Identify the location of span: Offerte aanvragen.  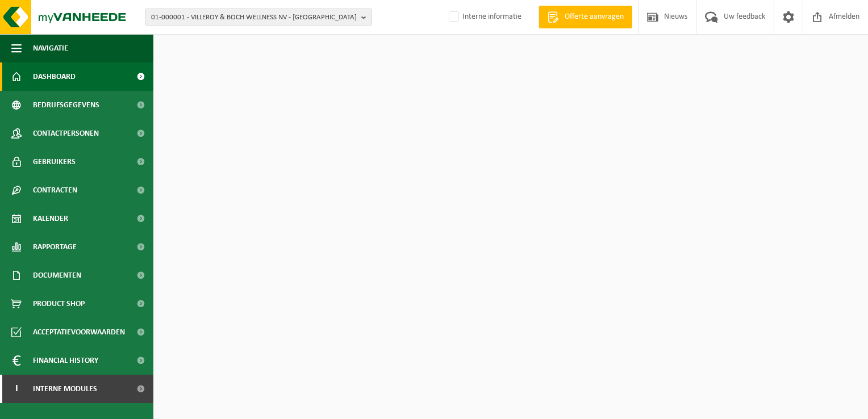
(594, 17).